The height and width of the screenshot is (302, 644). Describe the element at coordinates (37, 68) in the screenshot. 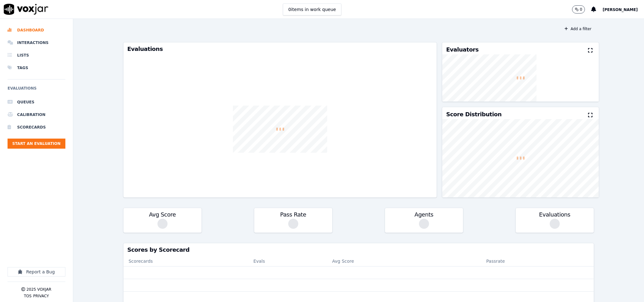

I see `li: Tags` at that location.